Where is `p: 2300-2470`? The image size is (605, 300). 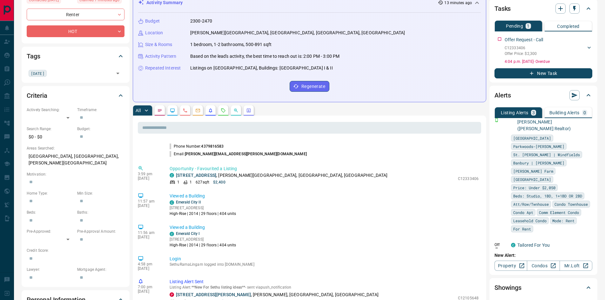 p: 2300-2470 is located at coordinates (201, 21).